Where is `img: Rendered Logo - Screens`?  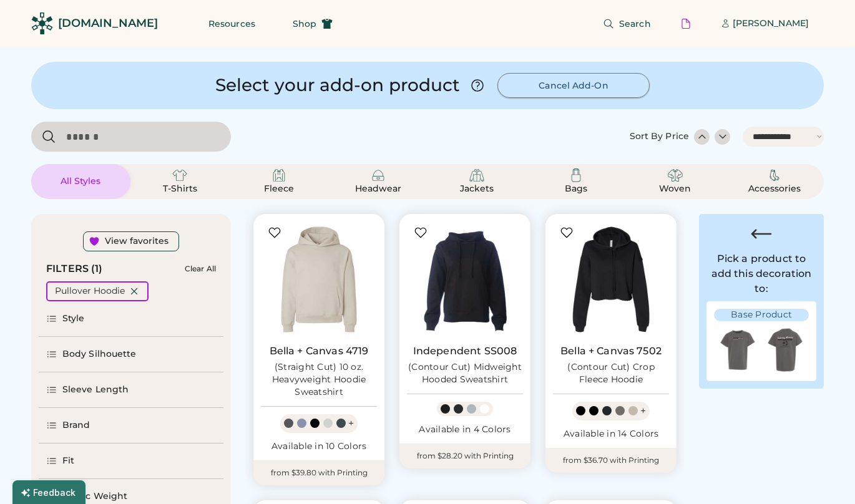
img: Rendered Logo - Screens is located at coordinates (42, 23).